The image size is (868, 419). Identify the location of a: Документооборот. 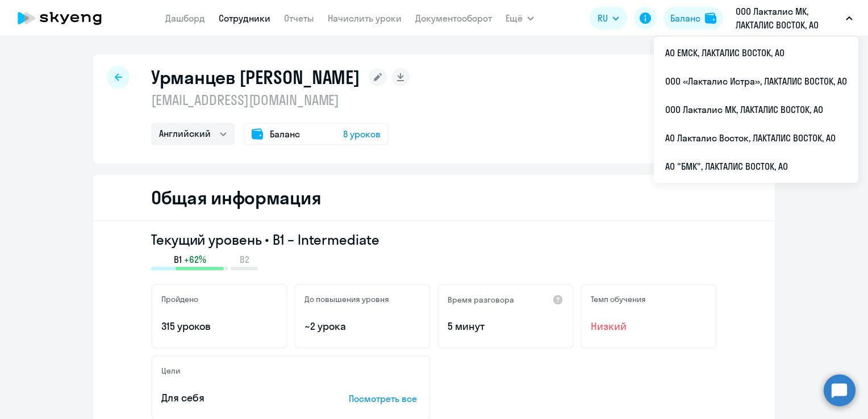
(454, 18).